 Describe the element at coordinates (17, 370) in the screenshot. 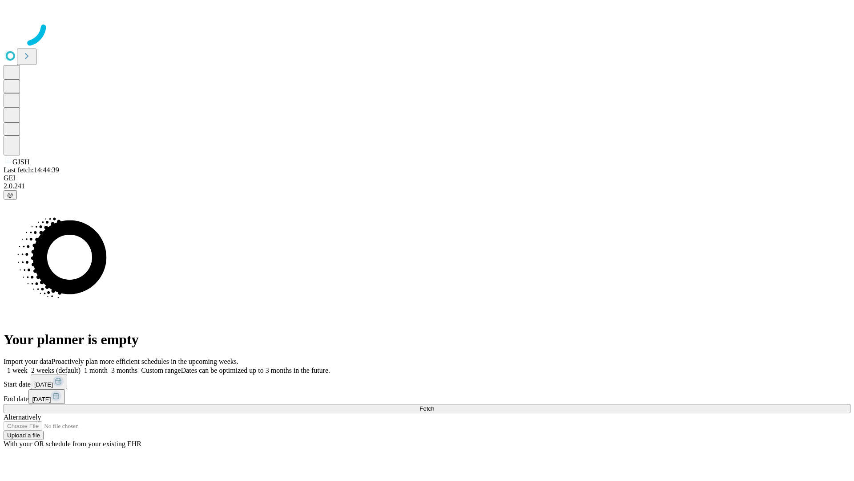

I see `span: 1 week` at that location.